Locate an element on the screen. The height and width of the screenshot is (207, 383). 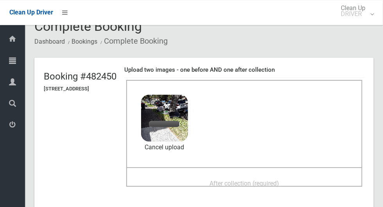
span: Clean Up is located at coordinates (355, 11).